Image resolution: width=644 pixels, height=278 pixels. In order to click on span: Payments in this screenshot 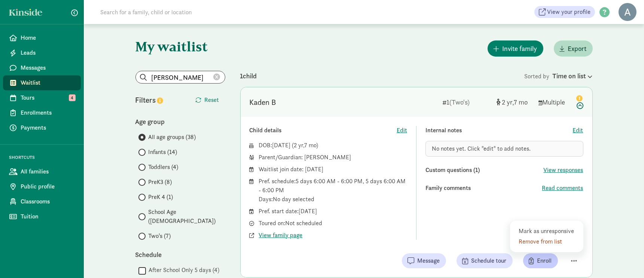, I will do `click(48, 128)`.